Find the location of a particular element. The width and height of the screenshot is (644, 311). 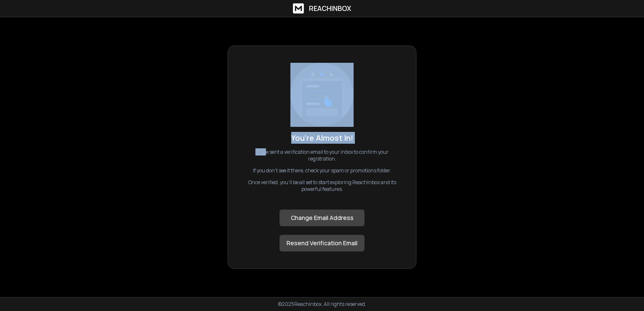

p: © 2025 Reachinbox. All rights reserved. is located at coordinates (322, 304).